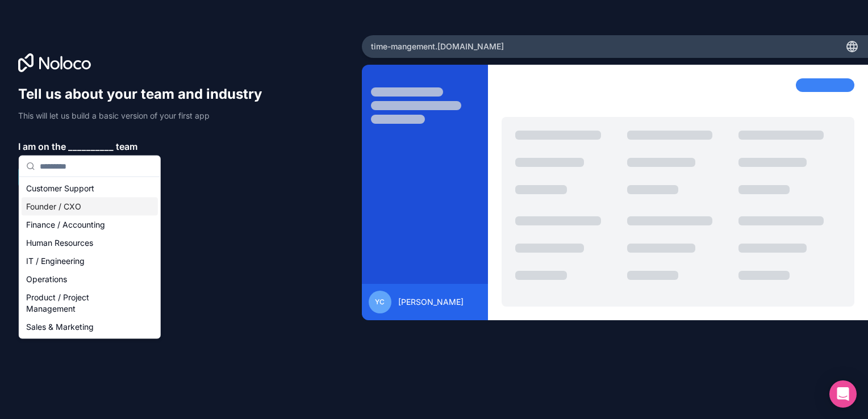 The height and width of the screenshot is (419, 868). What do you see at coordinates (126, 146) in the screenshot?
I see `span: team` at bounding box center [126, 146].